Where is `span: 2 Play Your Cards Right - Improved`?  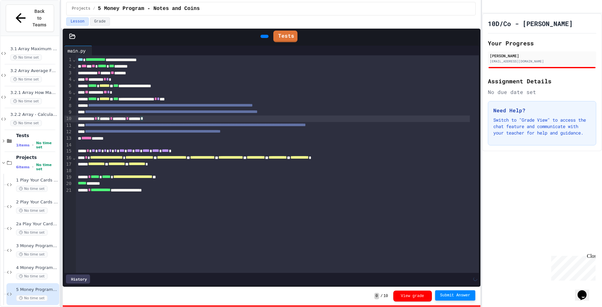 span: 2 Play Your Cards Right - Improved is located at coordinates (37, 202).